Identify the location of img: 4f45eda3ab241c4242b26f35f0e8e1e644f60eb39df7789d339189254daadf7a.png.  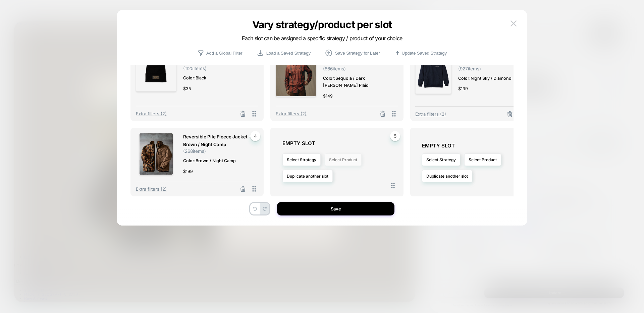
(433, 71).